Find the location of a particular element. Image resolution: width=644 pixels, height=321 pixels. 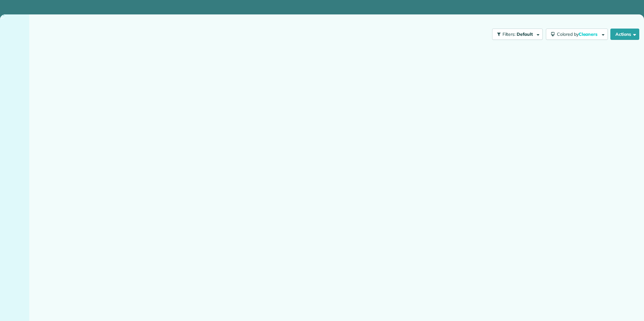

span: Default is located at coordinates (525, 34).